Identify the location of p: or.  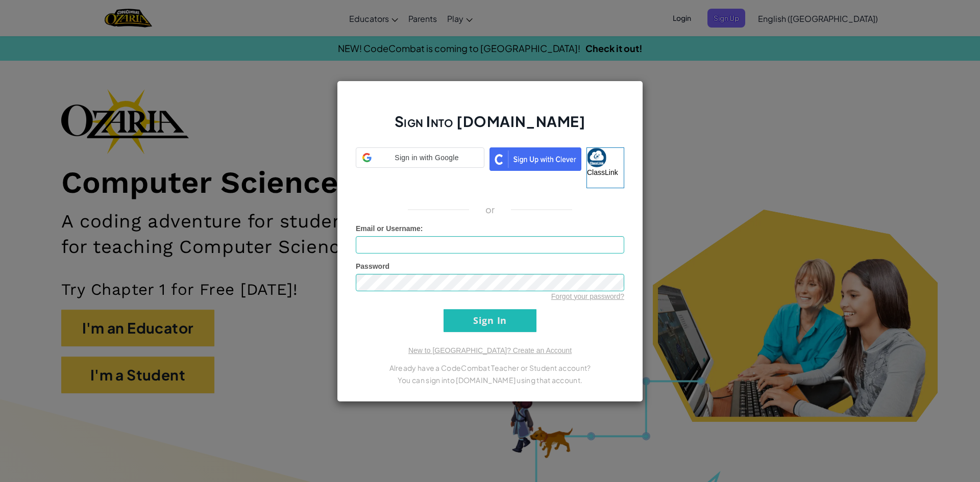
(490, 210).